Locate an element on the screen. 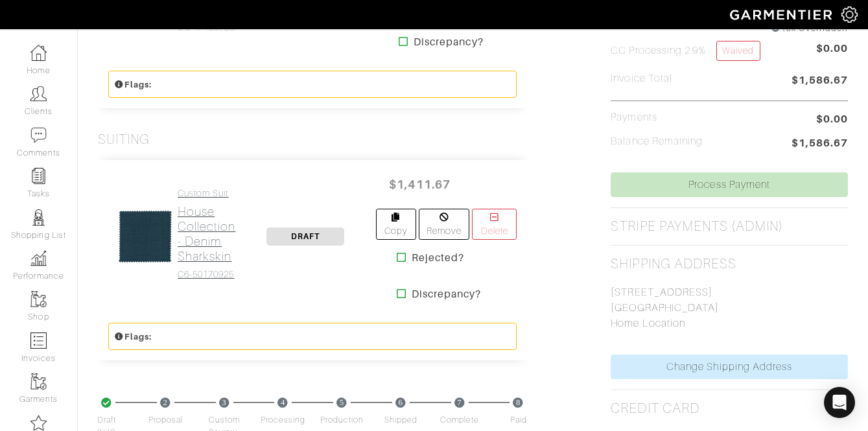 Image resolution: width=868 pixels, height=431 pixels. span: 6 is located at coordinates (401, 402).